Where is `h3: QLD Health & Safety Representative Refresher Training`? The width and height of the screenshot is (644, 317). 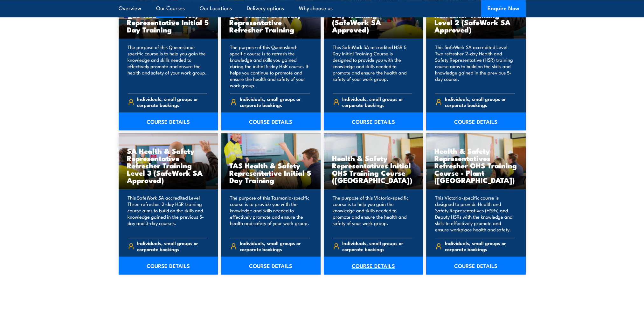
h3: QLD Health & Safety Representative Refresher Training is located at coordinates (270, 22).